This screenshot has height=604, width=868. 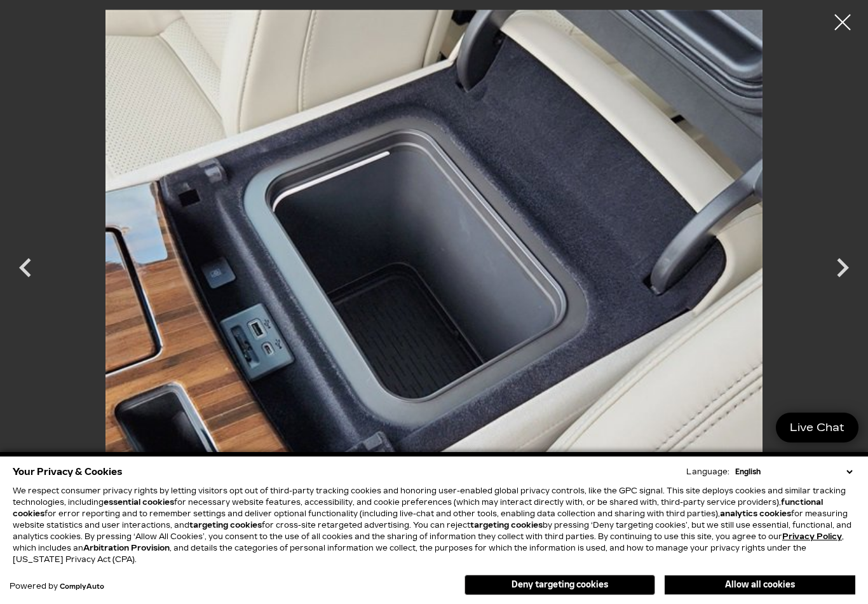 I want to click on a: Live Chat, so click(x=817, y=427).